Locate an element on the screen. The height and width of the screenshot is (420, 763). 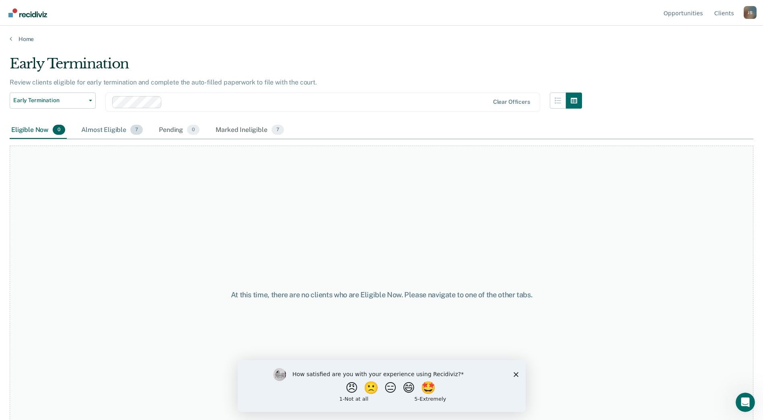
div: Early Termination is located at coordinates (296, 67).